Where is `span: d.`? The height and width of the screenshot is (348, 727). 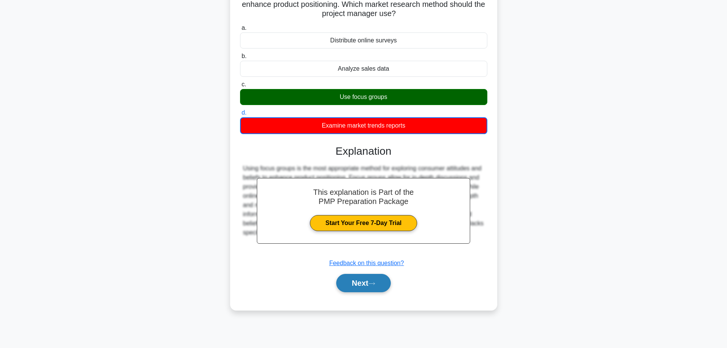
span: d. is located at coordinates (244, 112).